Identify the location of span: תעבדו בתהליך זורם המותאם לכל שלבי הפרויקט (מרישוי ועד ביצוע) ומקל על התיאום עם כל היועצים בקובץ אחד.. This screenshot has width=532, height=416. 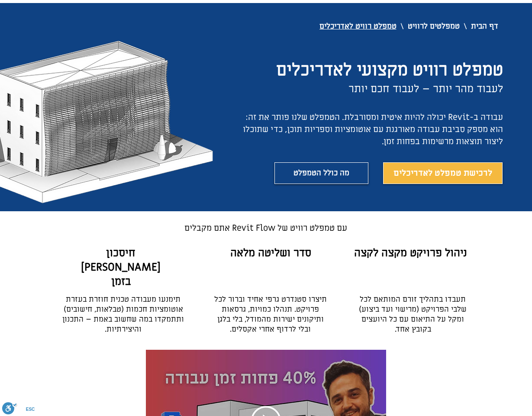
(413, 314).